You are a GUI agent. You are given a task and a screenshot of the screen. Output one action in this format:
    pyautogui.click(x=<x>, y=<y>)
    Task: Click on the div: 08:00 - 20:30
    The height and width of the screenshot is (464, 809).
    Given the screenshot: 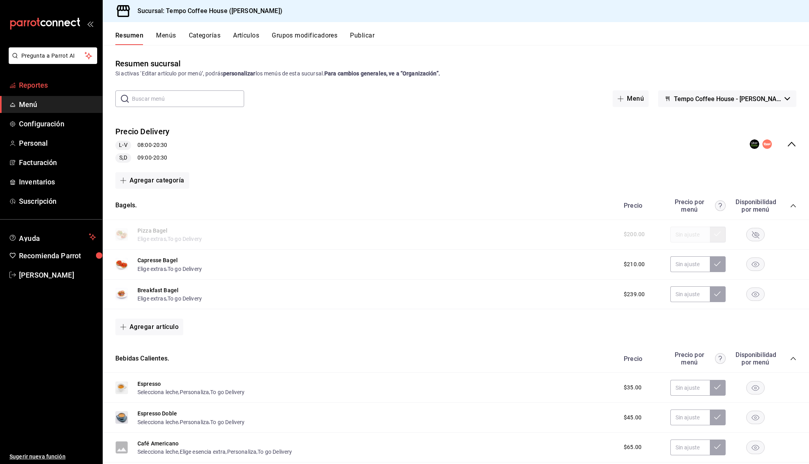 What is the action you would take?
    pyautogui.click(x=142, y=145)
    